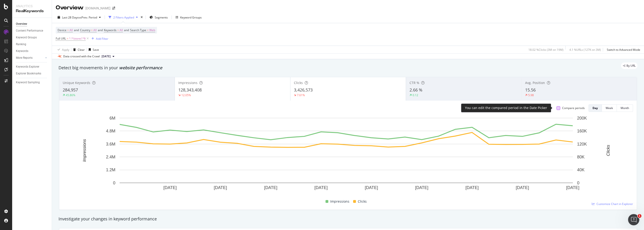  Describe the element at coordinates (581, 170) in the screenshot. I see `text: 40K` at that location.